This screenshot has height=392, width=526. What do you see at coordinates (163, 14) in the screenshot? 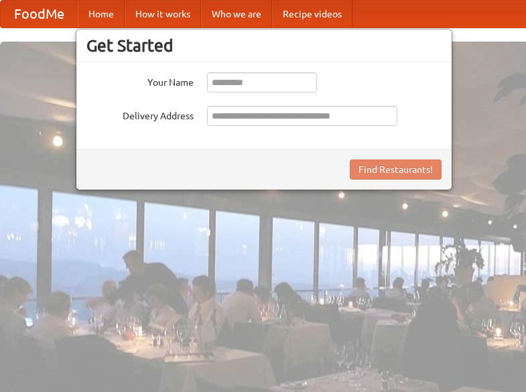
I see `a: How it works` at bounding box center [163, 14].